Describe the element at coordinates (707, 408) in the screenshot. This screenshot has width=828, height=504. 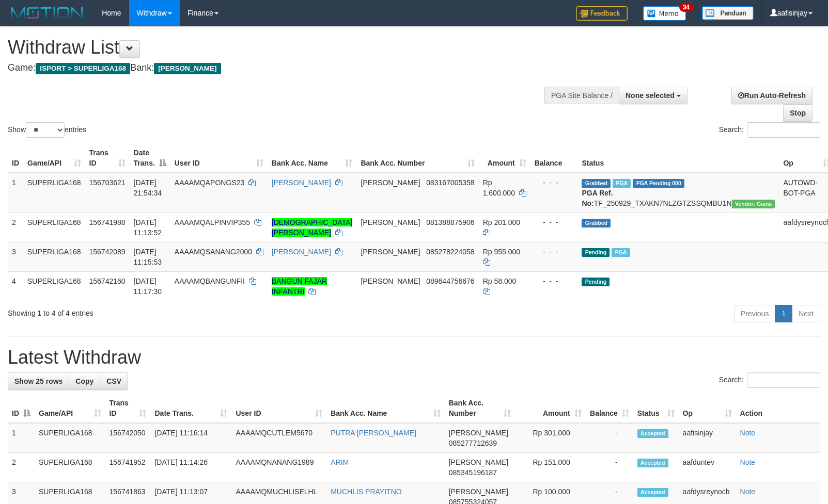
I see `th: Op: activate to sort column ascending` at that location.